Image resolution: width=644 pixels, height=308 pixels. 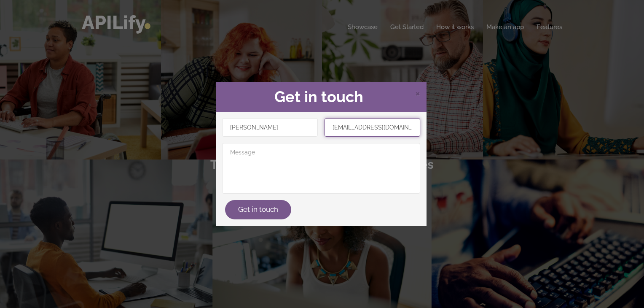 What do you see at coordinates (270, 128) in the screenshot?
I see `input: Name` at bounding box center [270, 128].